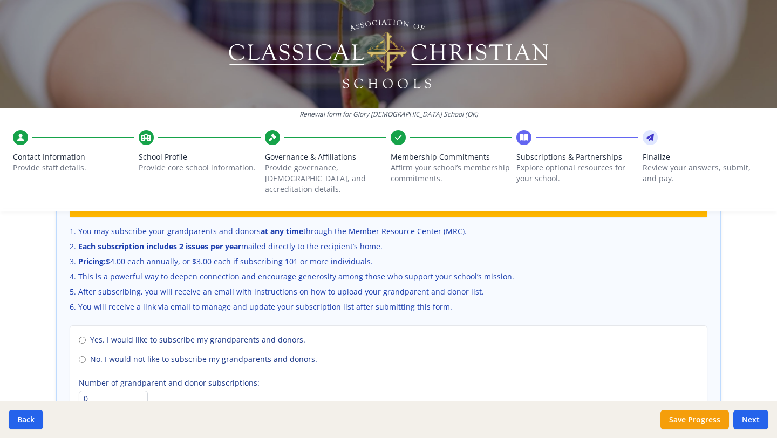  What do you see at coordinates (389, 262) in the screenshot?
I see `li: $4.00 each annually, or $3.00 each if subscribing 101 or more individuals.` at bounding box center [389, 262].